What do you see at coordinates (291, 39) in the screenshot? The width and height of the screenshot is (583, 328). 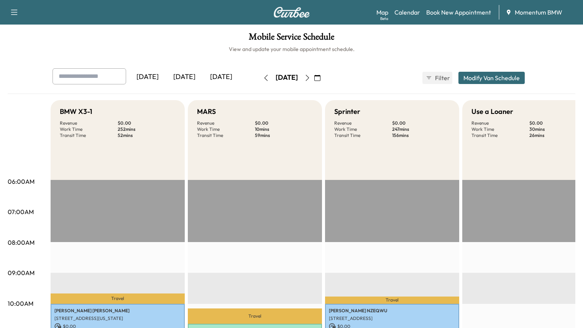 I see `h1: Mobile Service Schedule` at bounding box center [291, 39].